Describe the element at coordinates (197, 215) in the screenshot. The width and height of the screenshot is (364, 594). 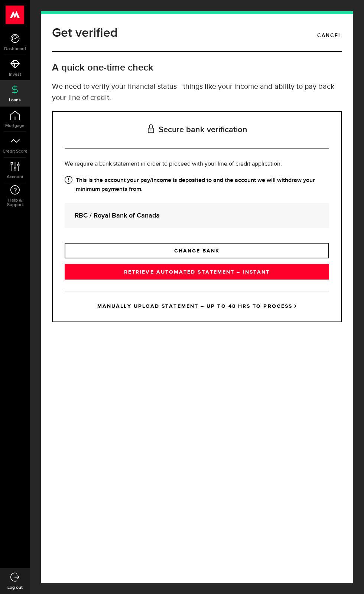
I see `strong: RBC / Royal Bank of Canada` at that location.